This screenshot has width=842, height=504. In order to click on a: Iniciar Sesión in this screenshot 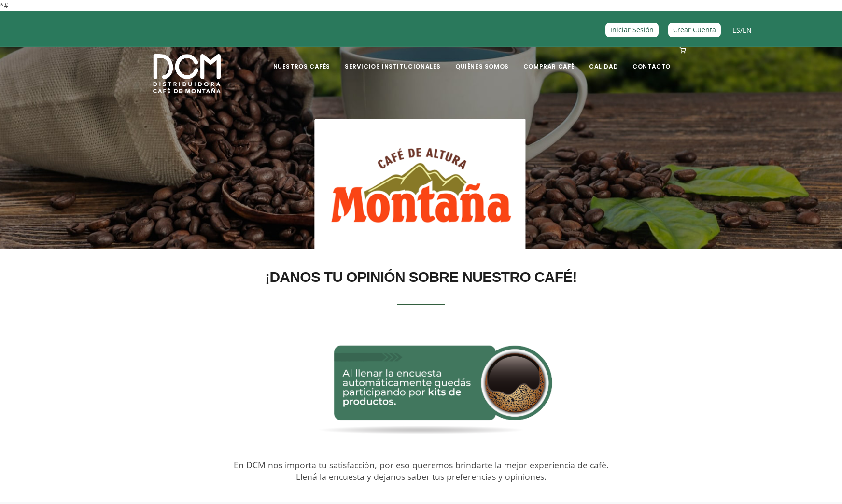, I will do `click(632, 29)`.